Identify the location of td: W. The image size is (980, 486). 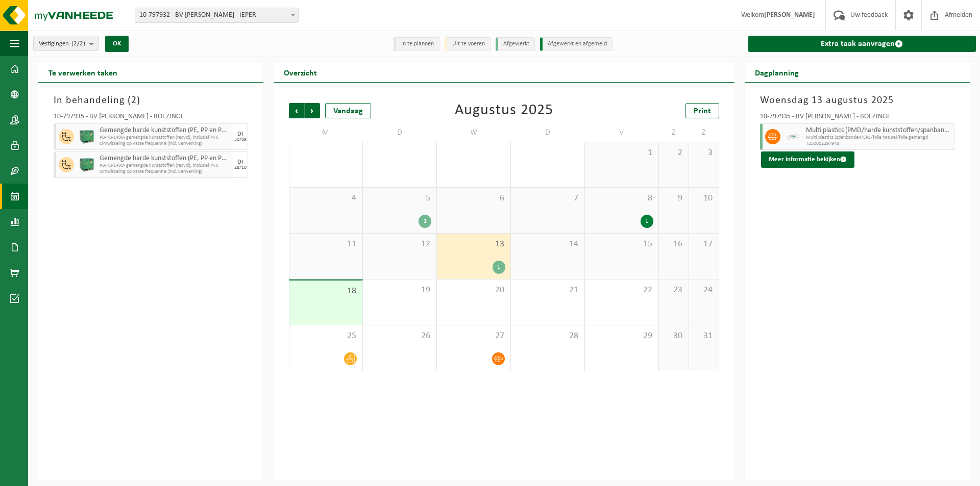
(474, 133).